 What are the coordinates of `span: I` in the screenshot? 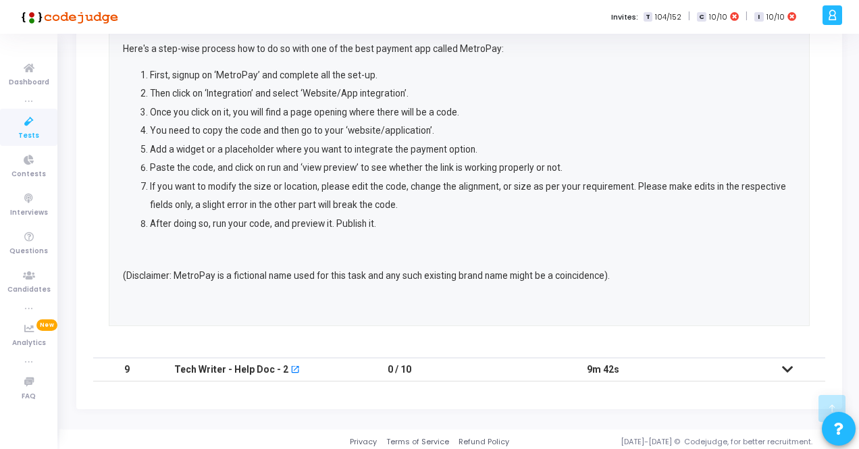 It's located at (758, 17).